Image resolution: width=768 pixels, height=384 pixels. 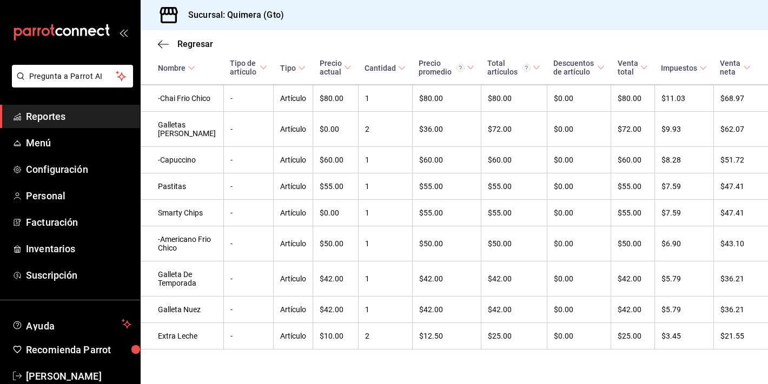 I want to click on span: Recomienda Parrot, so click(x=78, y=350).